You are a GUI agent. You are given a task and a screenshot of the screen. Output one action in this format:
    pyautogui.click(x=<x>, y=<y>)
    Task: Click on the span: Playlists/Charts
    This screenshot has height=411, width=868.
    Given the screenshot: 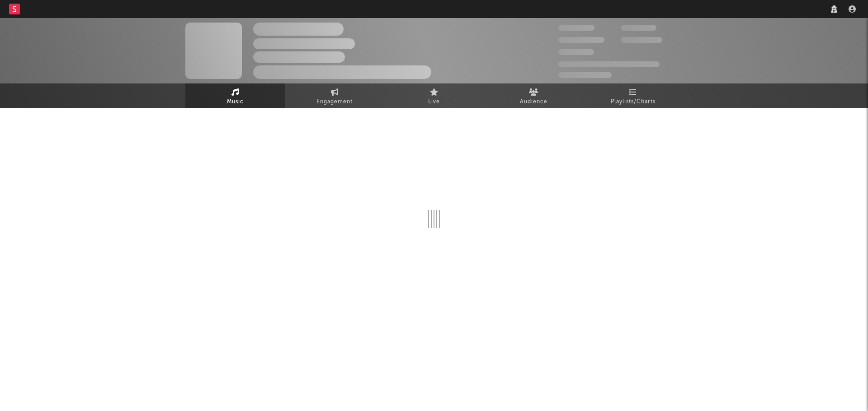 What is the action you would take?
    pyautogui.click(x=632, y=102)
    